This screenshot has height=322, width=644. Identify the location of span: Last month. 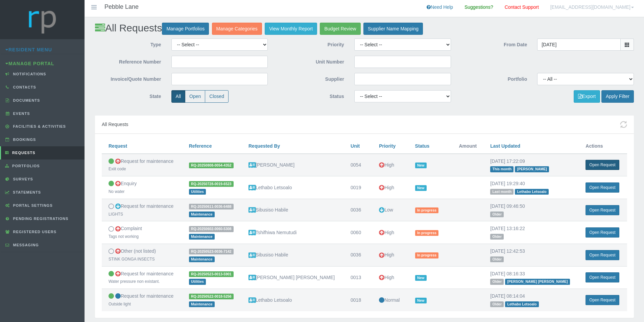
(502, 192).